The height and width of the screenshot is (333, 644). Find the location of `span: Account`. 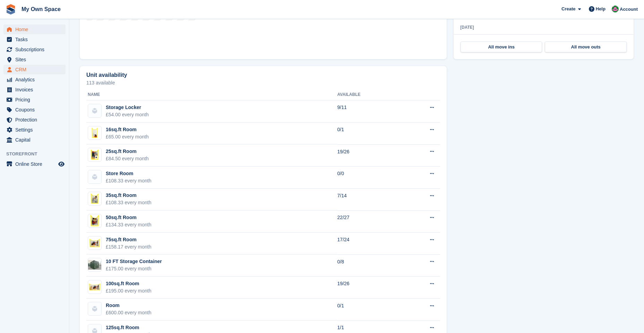

span: Account is located at coordinates (629, 9).